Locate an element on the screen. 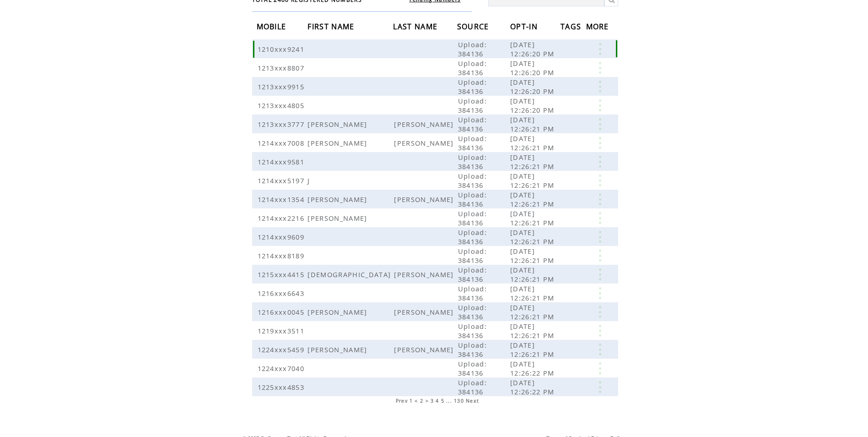 Image resolution: width=868 pixels, height=437 pixels. span: MORE is located at coordinates (598, 27).